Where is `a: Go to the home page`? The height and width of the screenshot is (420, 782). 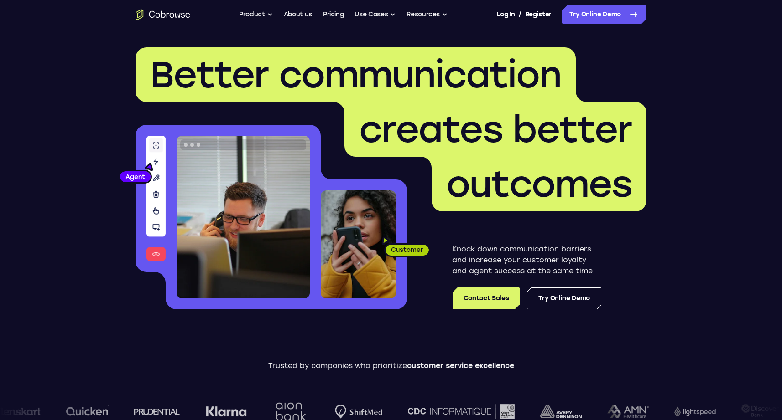 a: Go to the home page is located at coordinates (163, 15).